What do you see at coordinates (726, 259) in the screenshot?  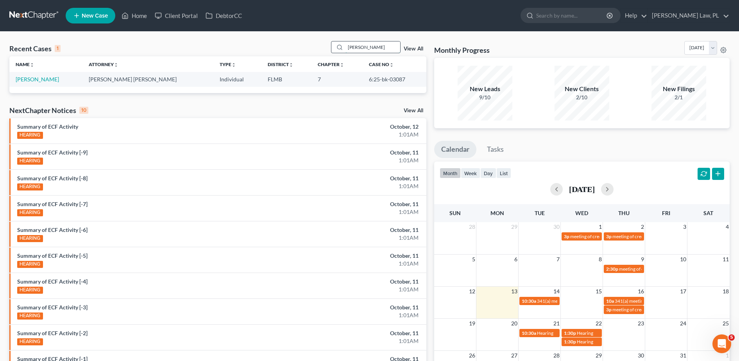 I see `span: 11` at bounding box center [726, 259].